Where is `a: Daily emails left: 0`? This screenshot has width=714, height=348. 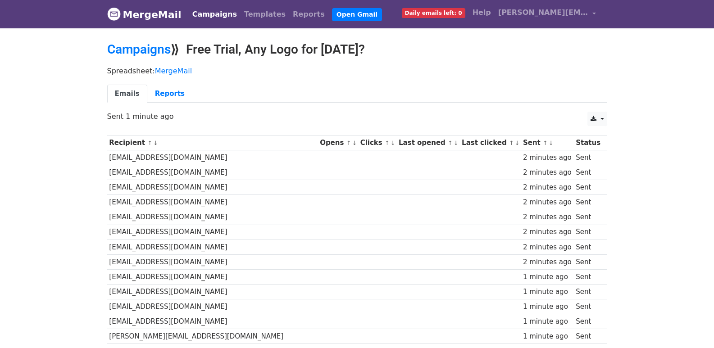 a: Daily emails left: 0 is located at coordinates (433, 13).